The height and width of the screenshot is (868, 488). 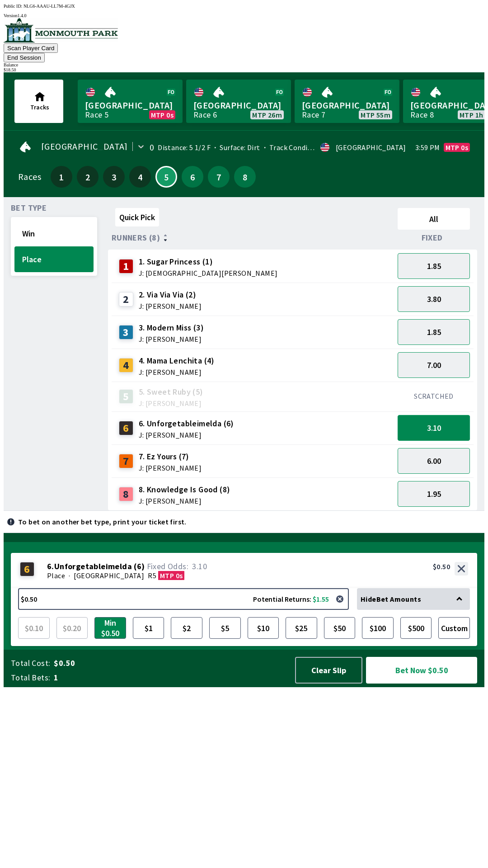 I want to click on span: Win, so click(x=54, y=233).